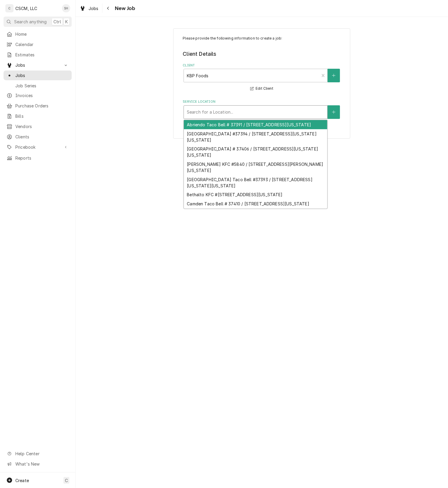 This screenshot has width=448, height=488. What do you see at coordinates (66, 9) in the screenshot?
I see `div: Serra Heyen's Avatar` at bounding box center [66, 9].